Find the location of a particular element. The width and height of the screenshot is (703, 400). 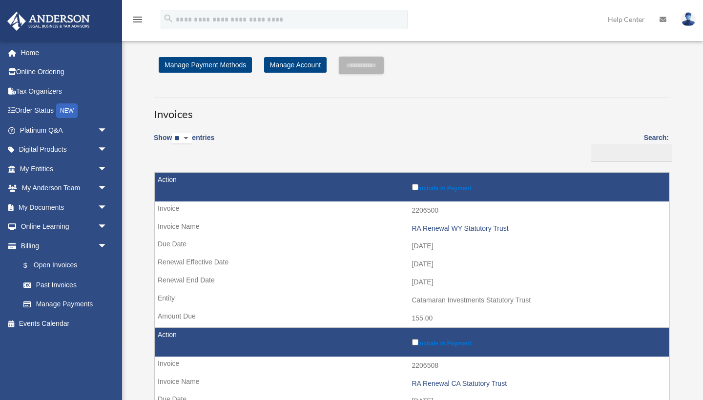

td: 155.00 is located at coordinates (412, 319).